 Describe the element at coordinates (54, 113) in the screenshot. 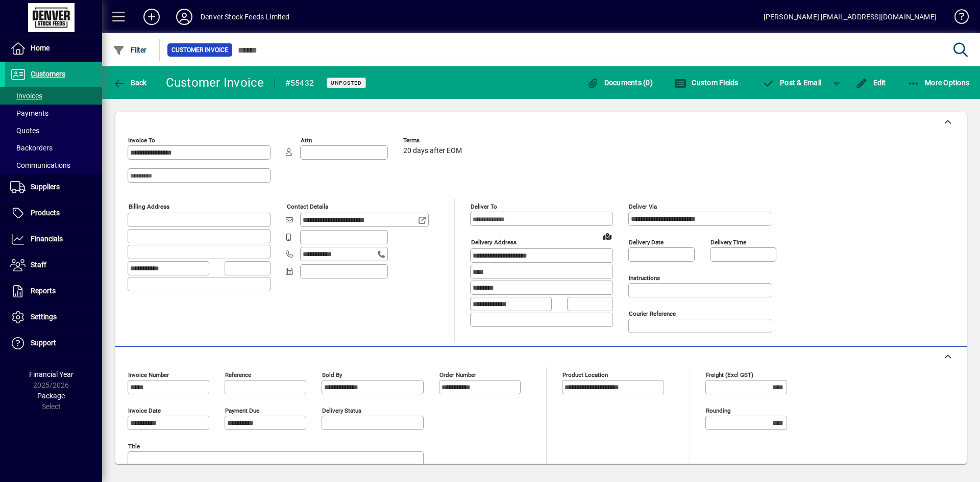

I see `a: Payments` at that location.